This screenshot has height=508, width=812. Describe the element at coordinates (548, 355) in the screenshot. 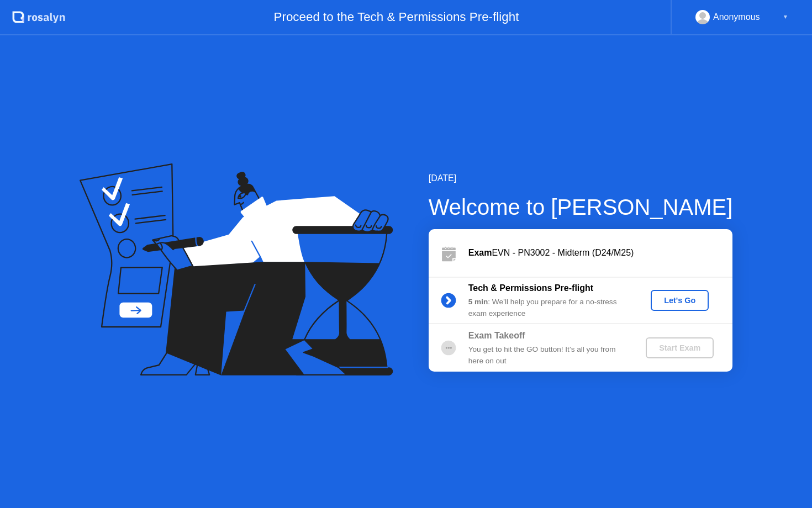

I see `div: You get to hit the GO button! It’s all you from here on out` at that location.